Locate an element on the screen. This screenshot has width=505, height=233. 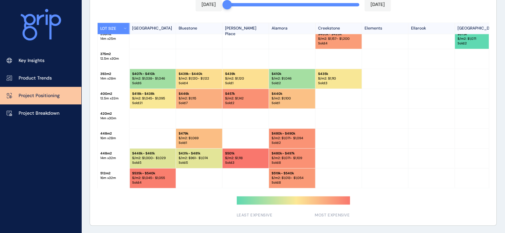
p: 392 m2 is located at coordinates (113, 74).